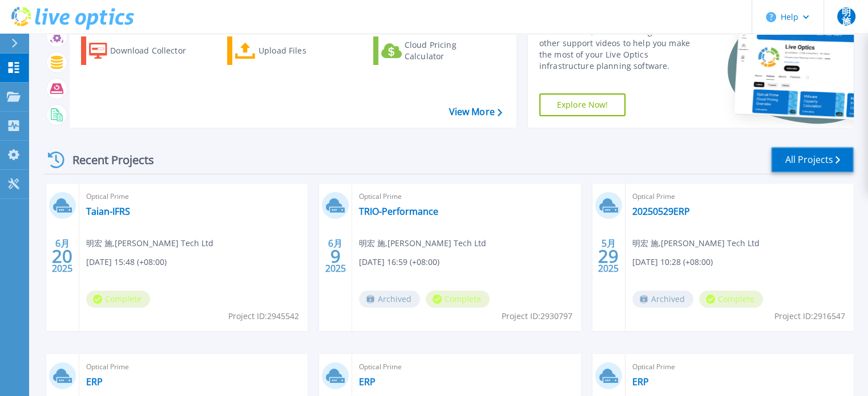  Describe the element at coordinates (398, 212) in the screenshot. I see `a: TRIO-Performance` at that location.